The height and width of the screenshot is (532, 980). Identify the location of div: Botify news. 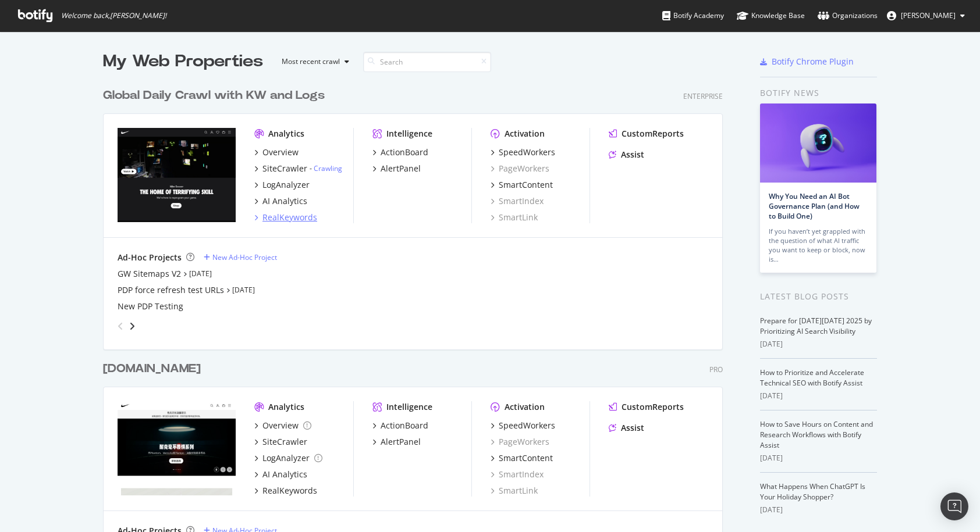
(818, 93).